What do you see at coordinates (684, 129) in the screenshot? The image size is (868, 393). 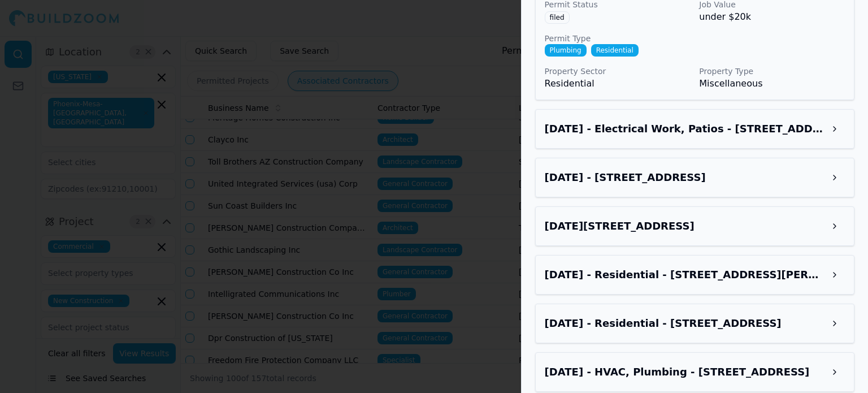 I see `h3: Aug 14, 2025 - Electrical Work, Patios - 6145 S Antonio, Mesa, AZ, 85212` at bounding box center [684, 129].